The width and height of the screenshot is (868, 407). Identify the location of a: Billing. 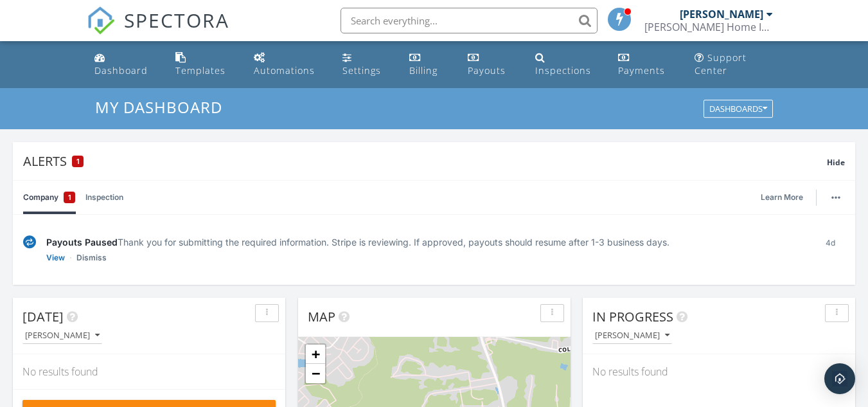
(428, 64).